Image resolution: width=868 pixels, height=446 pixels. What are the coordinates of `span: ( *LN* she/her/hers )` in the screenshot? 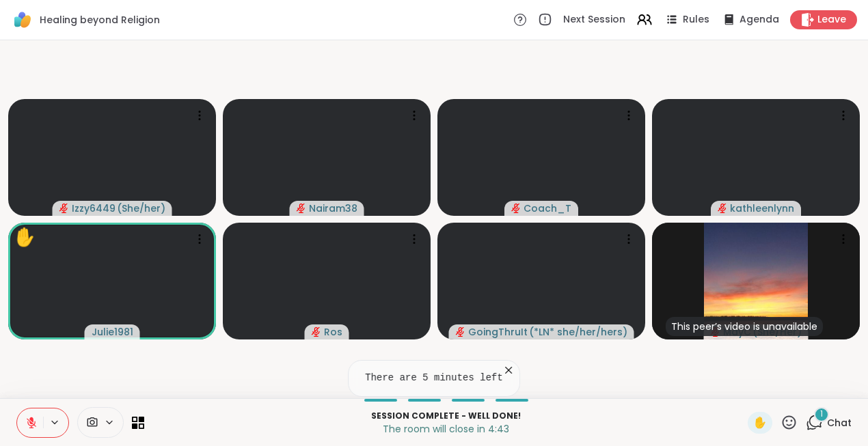 It's located at (578, 332).